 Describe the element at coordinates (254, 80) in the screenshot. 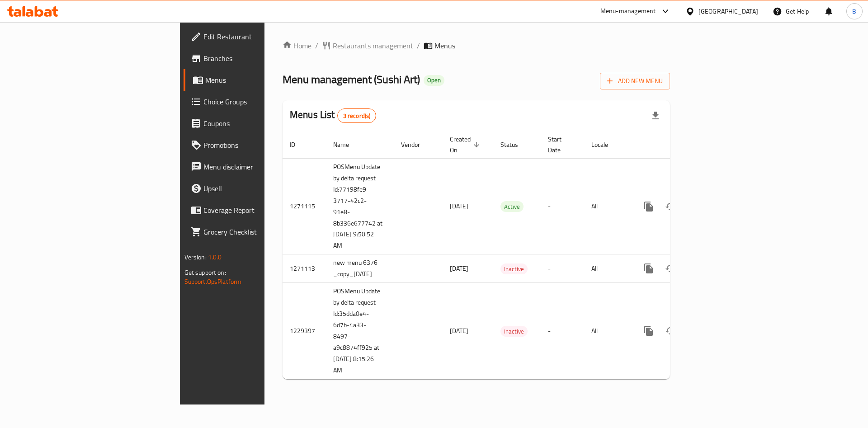

I see `a: Menus` at that location.